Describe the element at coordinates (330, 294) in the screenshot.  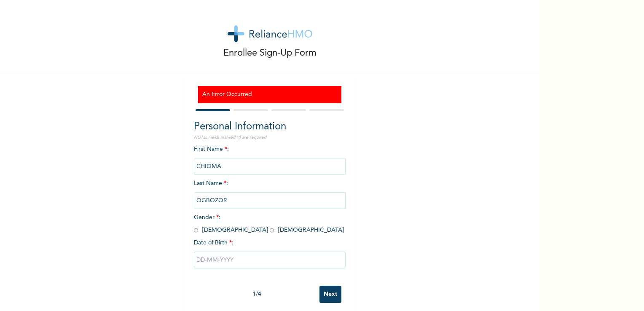
I see `input: Next` at that location.